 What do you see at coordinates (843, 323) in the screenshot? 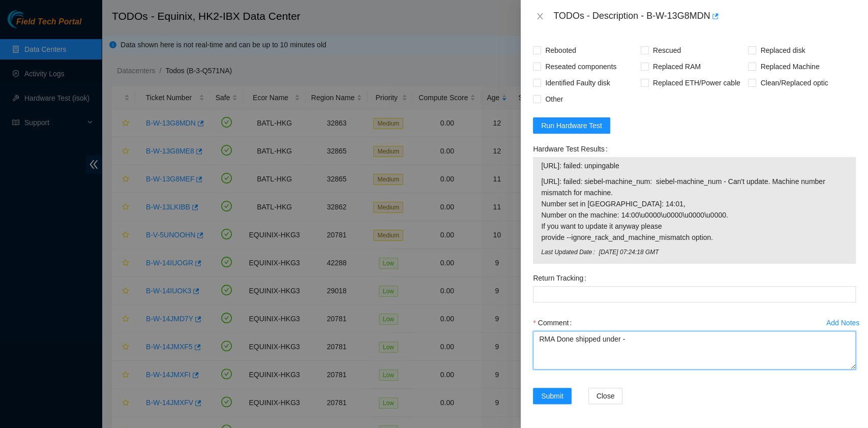
I see `div: Add Notes` at bounding box center [843, 323].